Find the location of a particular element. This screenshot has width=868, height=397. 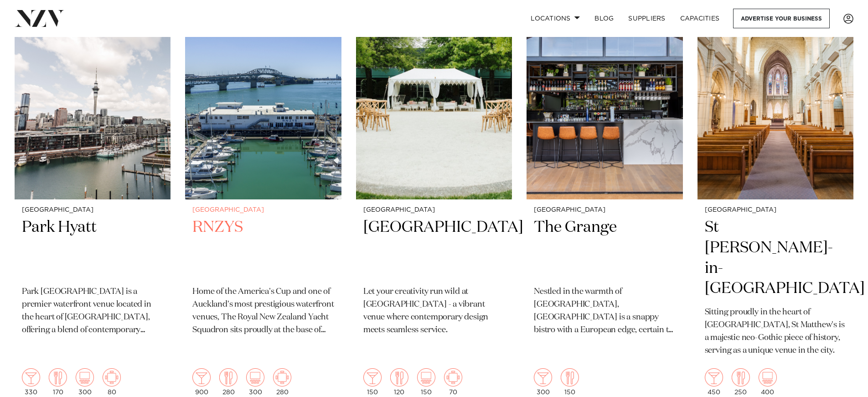

div: 70 is located at coordinates (453, 381).